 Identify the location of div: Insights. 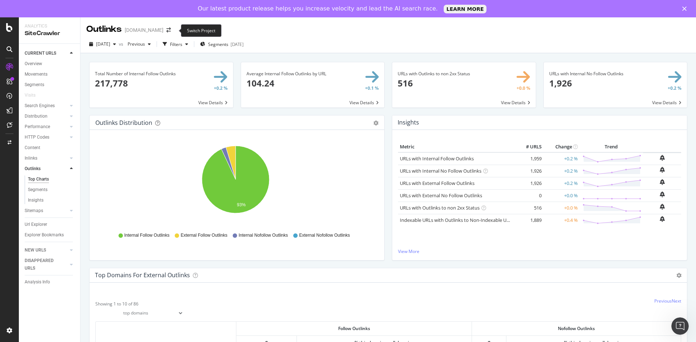
(36, 200).